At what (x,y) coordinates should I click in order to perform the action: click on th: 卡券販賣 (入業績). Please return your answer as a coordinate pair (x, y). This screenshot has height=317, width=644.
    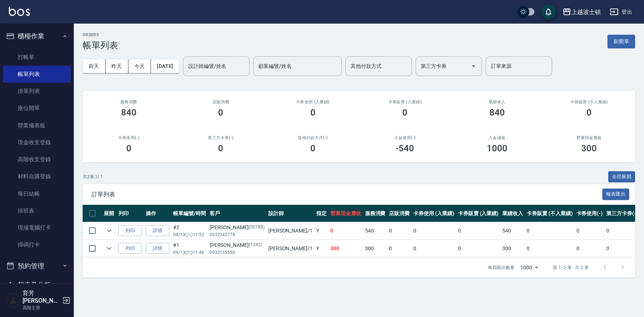
    Looking at the image, I should click on (478, 213).